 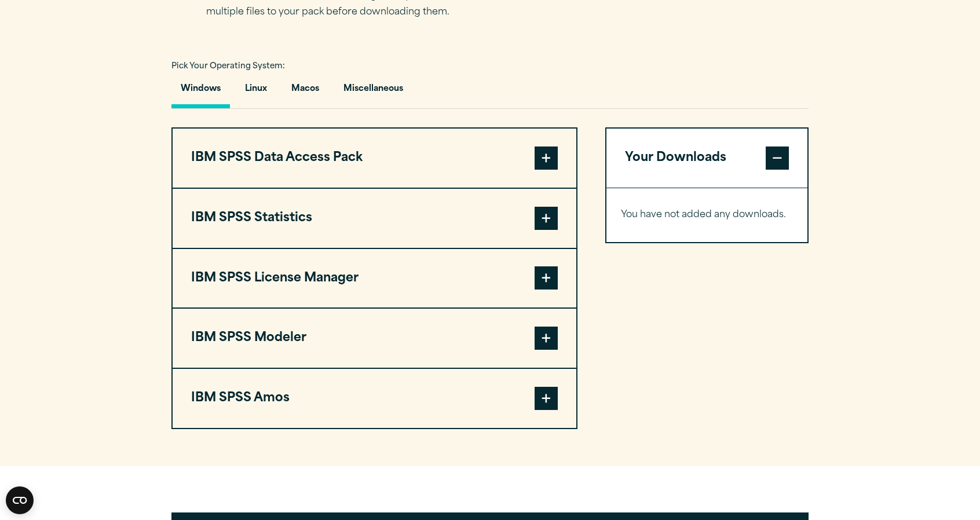 What do you see at coordinates (374, 398) in the screenshot?
I see `button: IBM SPSS Amos` at bounding box center [374, 398].